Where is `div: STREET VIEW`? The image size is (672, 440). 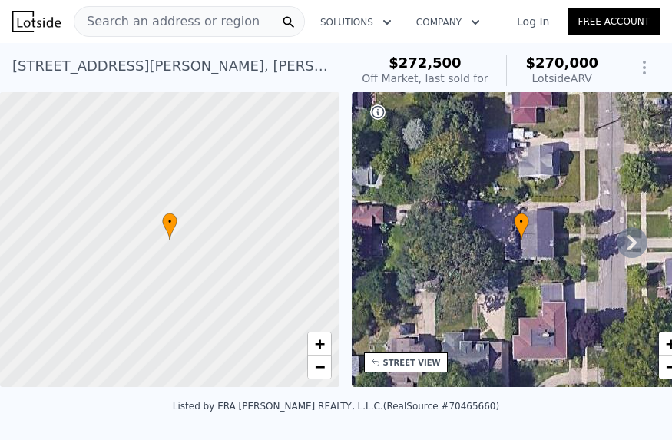 div: STREET VIEW is located at coordinates (412, 362).